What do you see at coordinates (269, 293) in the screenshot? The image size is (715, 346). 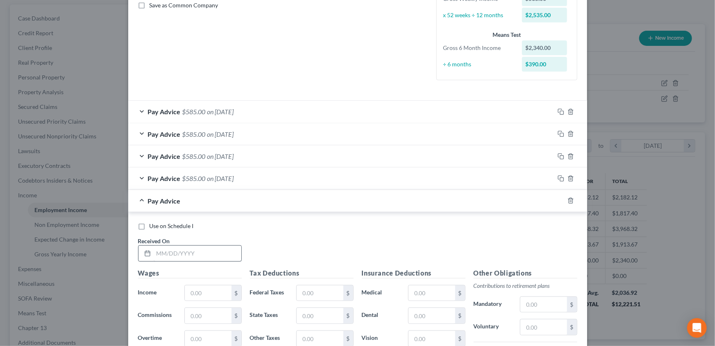 I see `label: Federal Taxes` at bounding box center [269, 293].